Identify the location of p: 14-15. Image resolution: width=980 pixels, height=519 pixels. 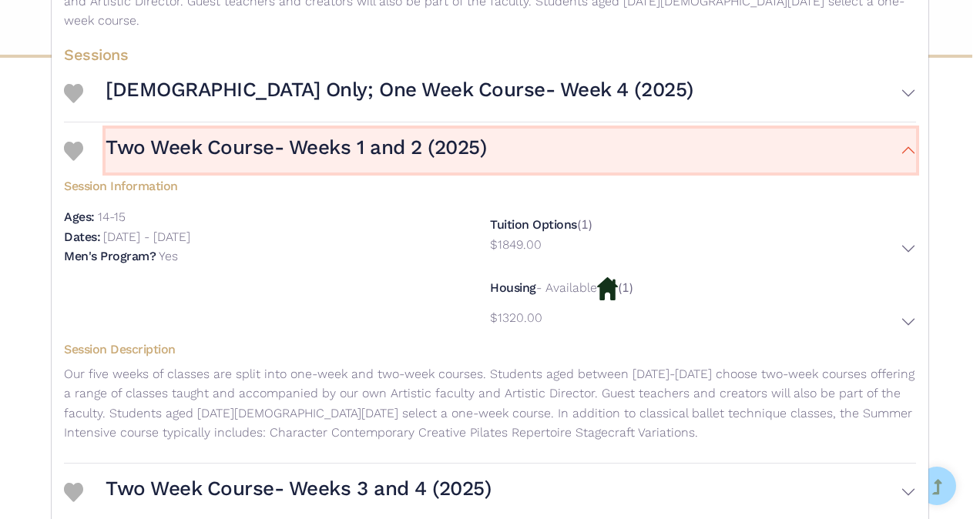
(111, 217).